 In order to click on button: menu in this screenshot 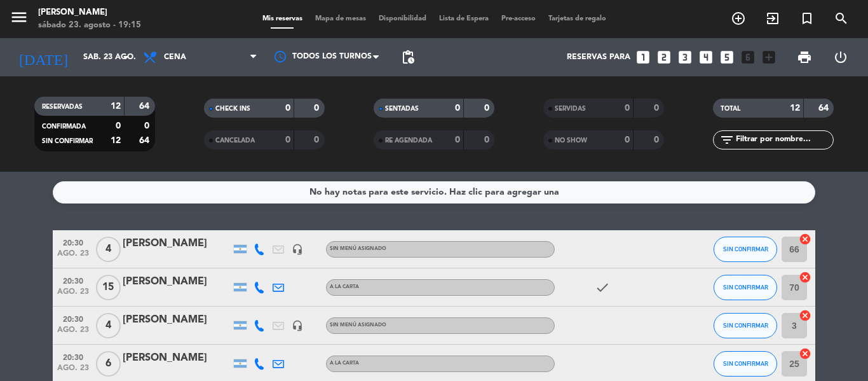, I will do `click(19, 19)`.